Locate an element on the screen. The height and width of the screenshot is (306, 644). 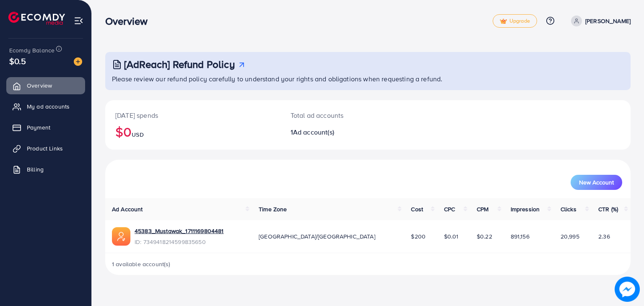
p: Please review our refund policy carefully to understand your rights and obligations when requesti... is located at coordinates (369, 79).